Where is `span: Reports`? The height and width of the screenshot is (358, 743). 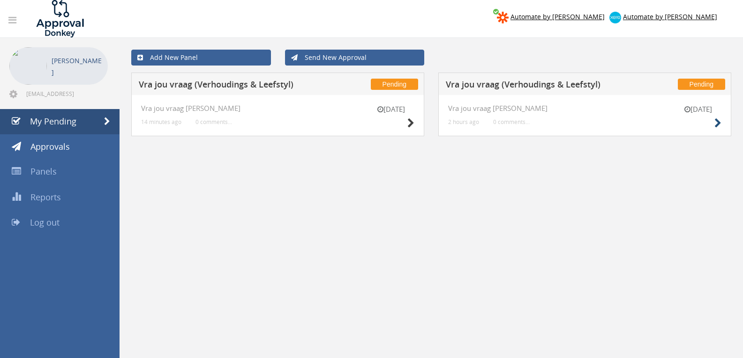 span: Reports is located at coordinates (45, 197).